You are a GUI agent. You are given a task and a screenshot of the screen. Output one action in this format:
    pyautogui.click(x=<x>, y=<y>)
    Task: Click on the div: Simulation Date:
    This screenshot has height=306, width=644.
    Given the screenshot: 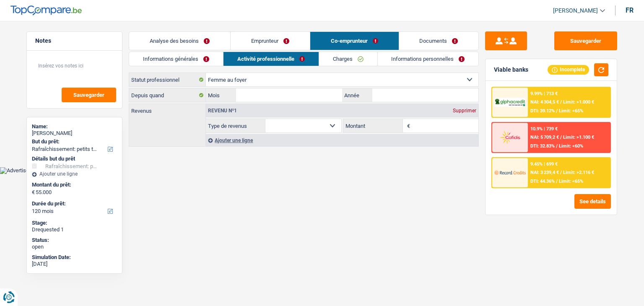 What is the action you would take?
    pyautogui.click(x=74, y=258)
    